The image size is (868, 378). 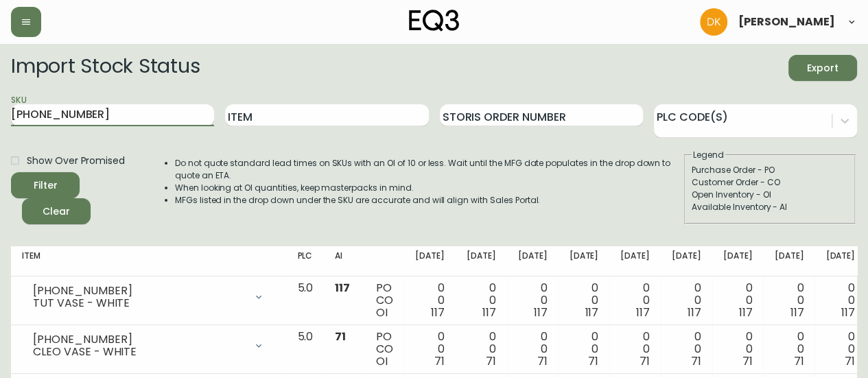 What do you see at coordinates (713, 22) in the screenshot?
I see `img: c2b91e0a61784b06c9fd1c5ddf3cda04` at bounding box center [713, 22].